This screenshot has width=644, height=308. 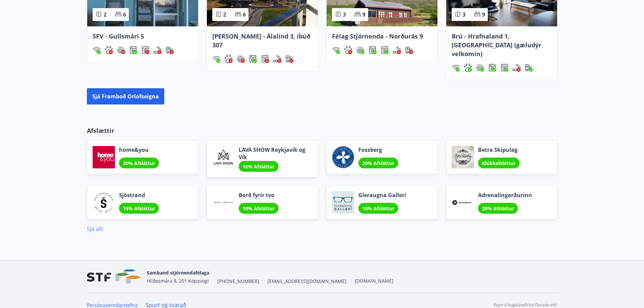 I want to click on span: Hlíðasmára 8, 201 Kópavogi, so click(x=178, y=280).